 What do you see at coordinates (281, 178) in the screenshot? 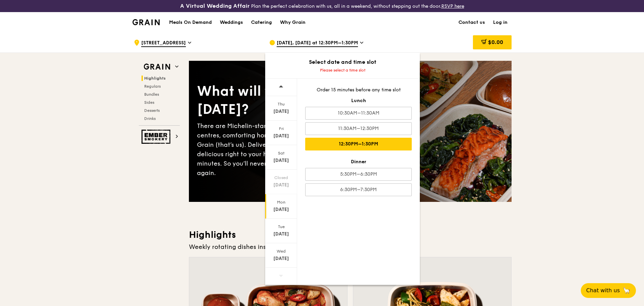
I see `div: Closed` at bounding box center [281, 178].